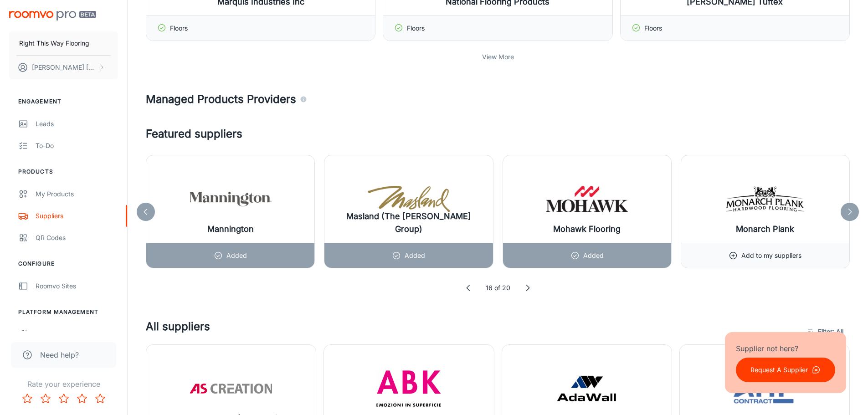 The image size is (868, 415). What do you see at coordinates (101, 399) in the screenshot?
I see `button: Rate 5 star` at bounding box center [101, 399].